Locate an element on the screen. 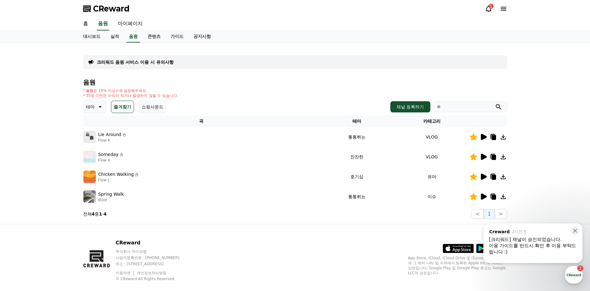 Image resolution: width=590 pixels, height=291 pixels. span: 1 is located at coordinates (64, 199).